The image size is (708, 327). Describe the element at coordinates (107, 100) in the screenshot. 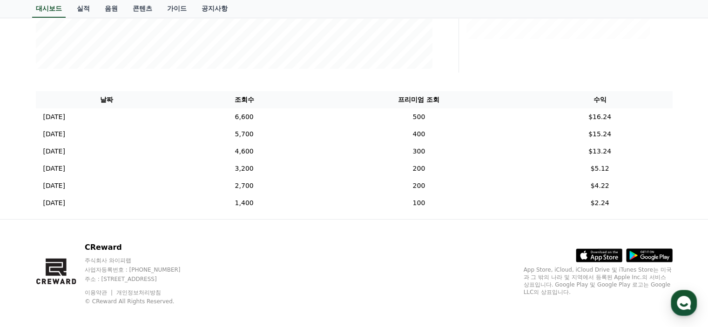

I see `th: 날짜` at that location.